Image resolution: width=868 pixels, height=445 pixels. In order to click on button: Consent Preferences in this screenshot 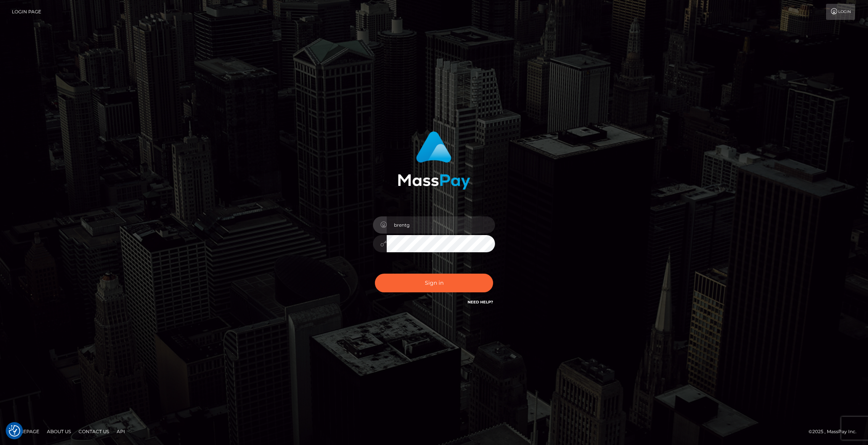, I will do `click(15, 430)`.